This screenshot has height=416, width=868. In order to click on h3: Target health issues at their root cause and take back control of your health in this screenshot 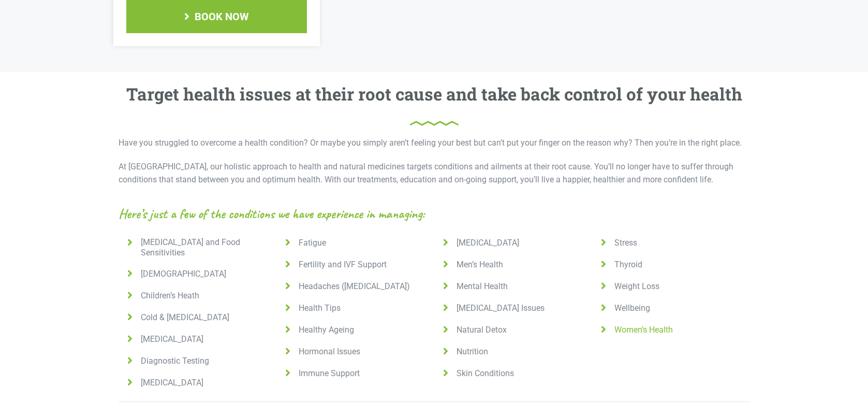, I will do `click(434, 104)`.